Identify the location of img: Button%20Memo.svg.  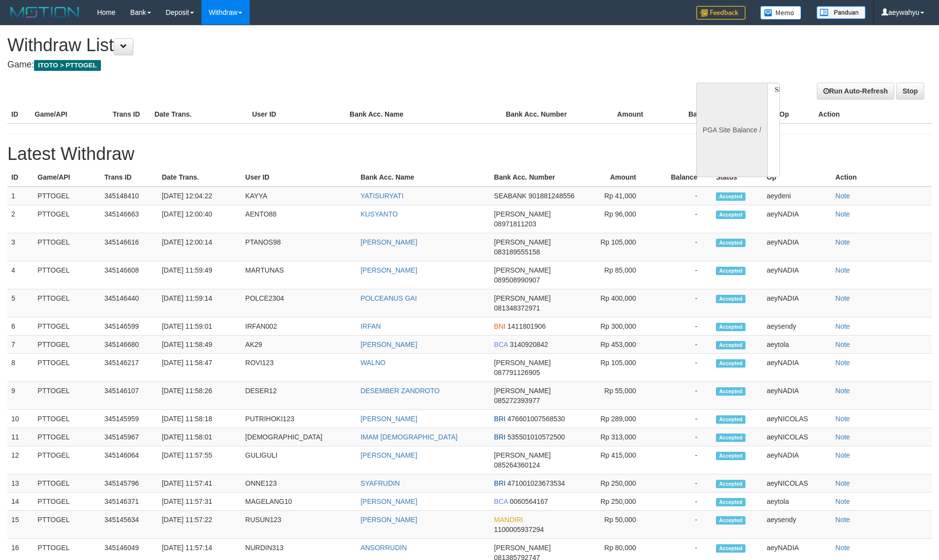
(781, 13).